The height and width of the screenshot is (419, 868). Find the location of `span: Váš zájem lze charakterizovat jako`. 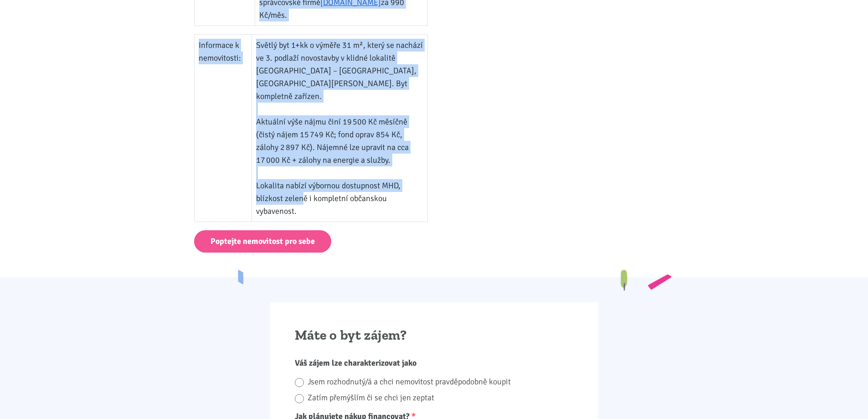

span: Váš zájem lze charakterizovat jako is located at coordinates (355, 363).